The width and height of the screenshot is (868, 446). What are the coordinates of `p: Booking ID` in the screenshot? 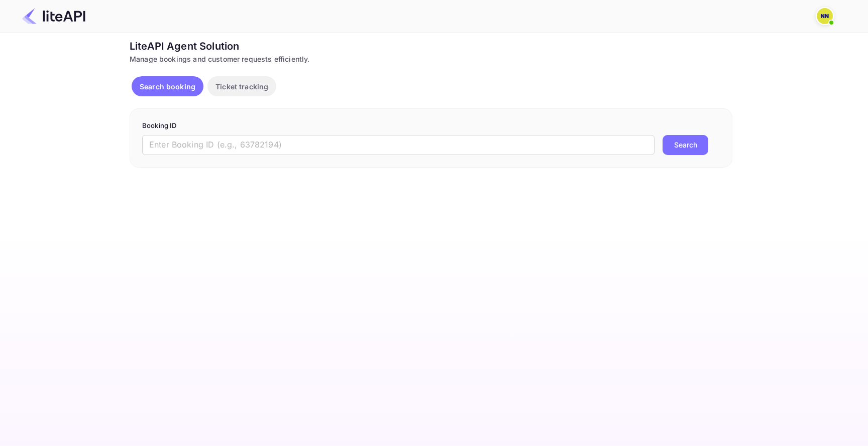 It's located at (431, 126).